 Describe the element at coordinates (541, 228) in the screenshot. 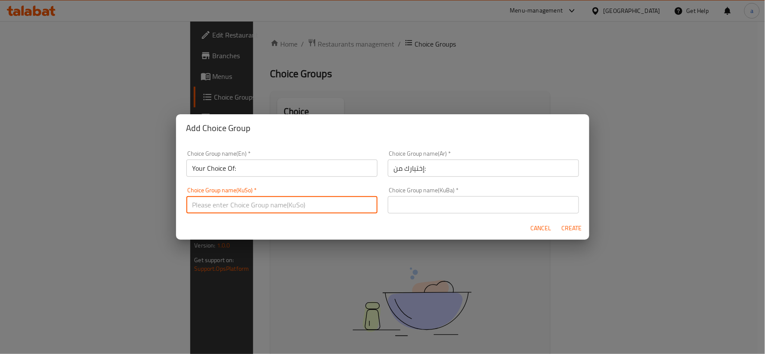

I see `button: Cancel` at that location.